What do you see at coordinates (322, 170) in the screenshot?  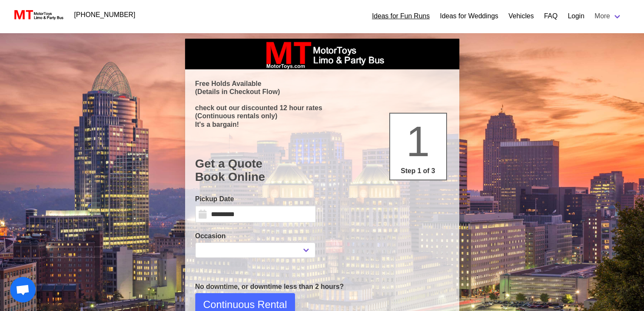 I see `h1: Get a Quote Book Online` at bounding box center [322, 170].